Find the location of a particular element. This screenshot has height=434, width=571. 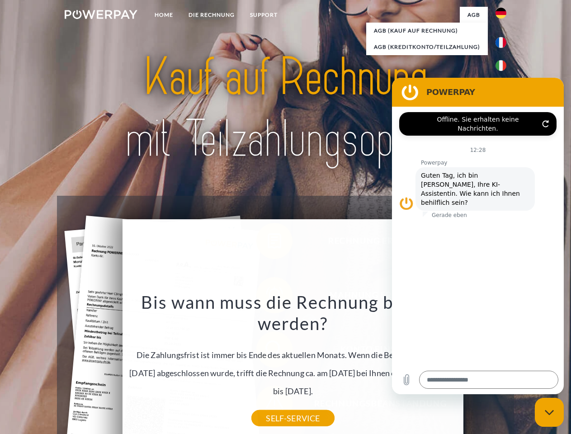

a: AGB (Kreditkonto/Teilzahlung) is located at coordinates (426, 47).